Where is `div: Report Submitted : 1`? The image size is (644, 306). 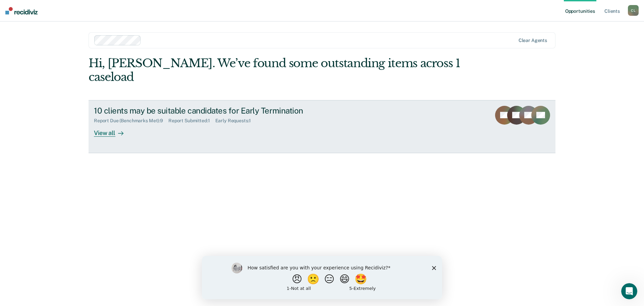 div: Report Submitted : 1 is located at coordinates (192, 121).